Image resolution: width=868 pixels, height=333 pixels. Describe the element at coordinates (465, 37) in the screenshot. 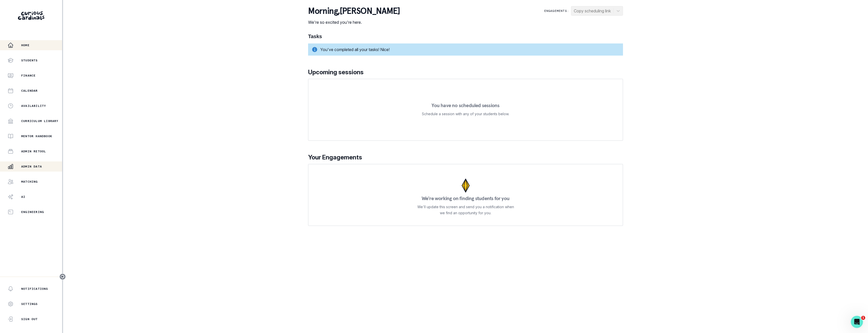

I see `h1: Tasks` at that location.